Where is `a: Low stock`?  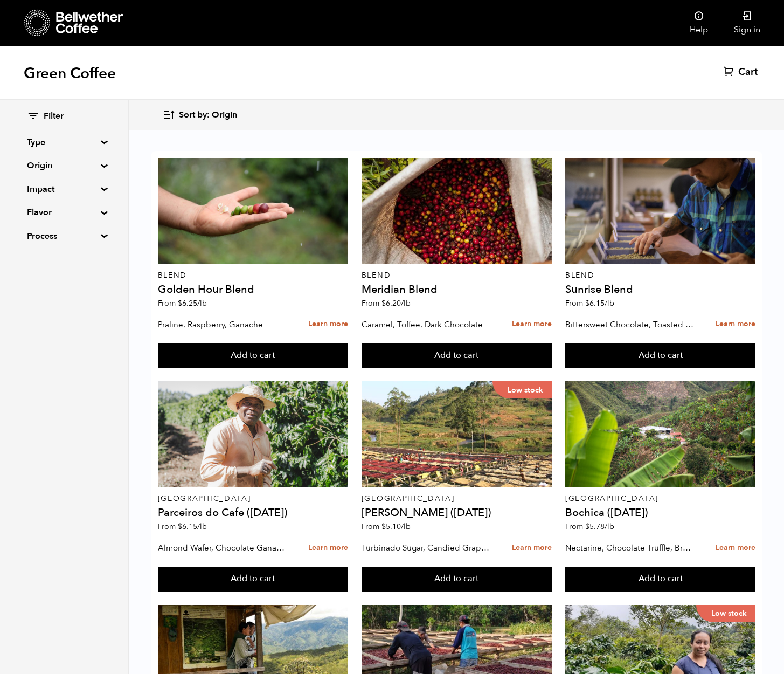 a: Low stock is located at coordinates (457, 434).